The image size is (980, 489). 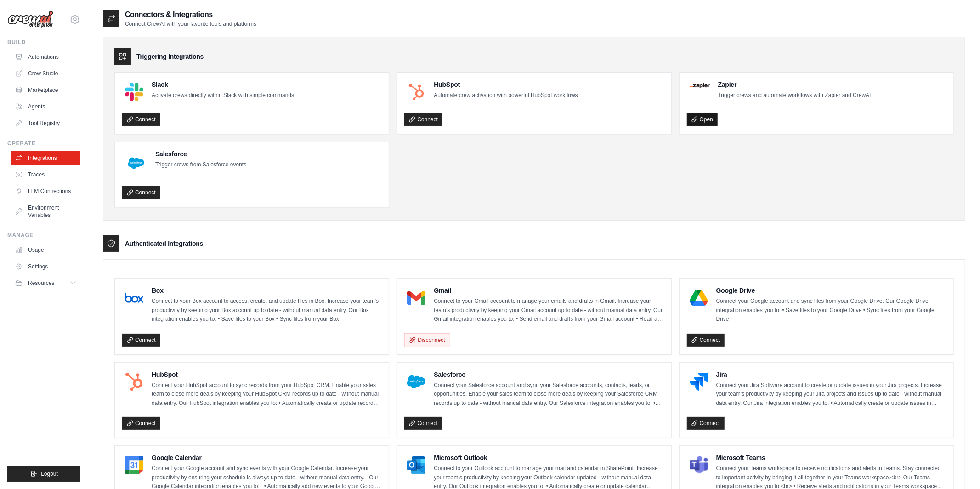 I want to click on a: Traces, so click(x=45, y=175).